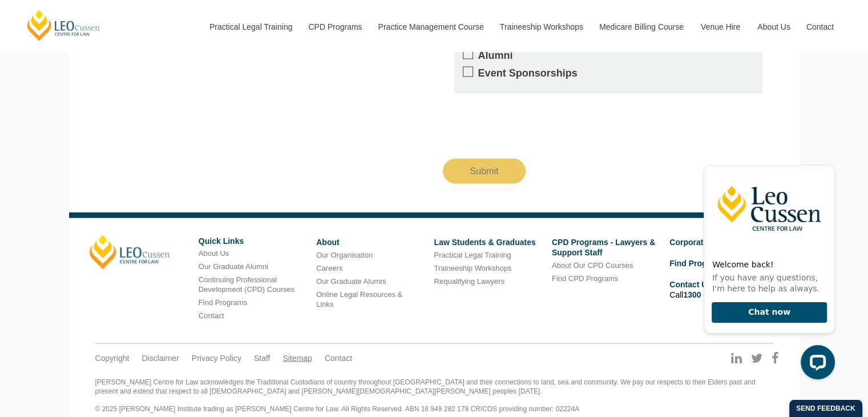 The image size is (868, 417). What do you see at coordinates (608, 72) in the screenshot?
I see `label: Event Sponsorships` at bounding box center [608, 72].